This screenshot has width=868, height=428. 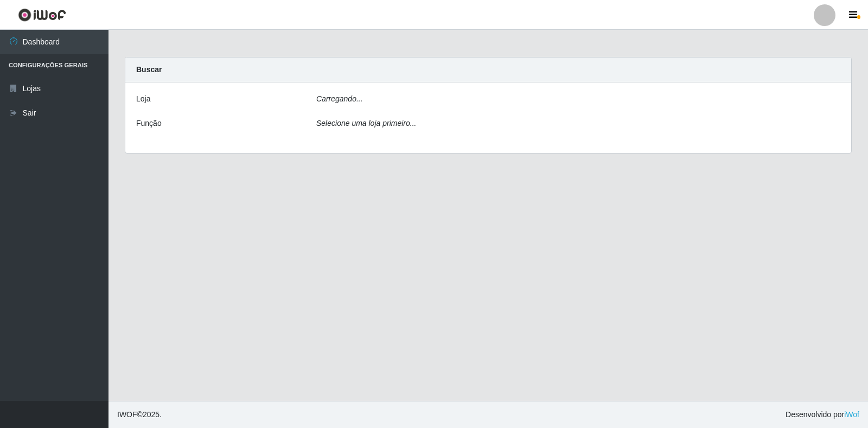 What do you see at coordinates (140, 414) in the screenshot?
I see `span: © 2025 .` at bounding box center [140, 414].